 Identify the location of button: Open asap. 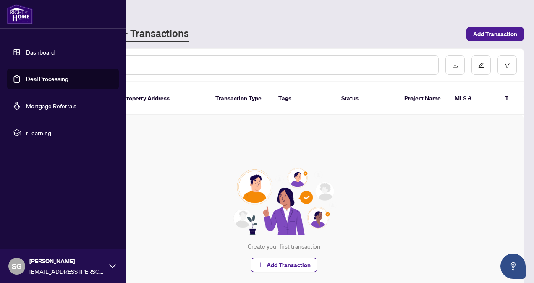
(513, 266).